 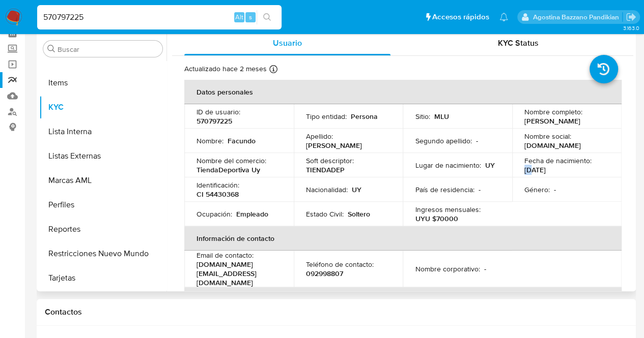 What do you see at coordinates (103, 278) in the screenshot?
I see `button: Tarjetas` at bounding box center [103, 278].